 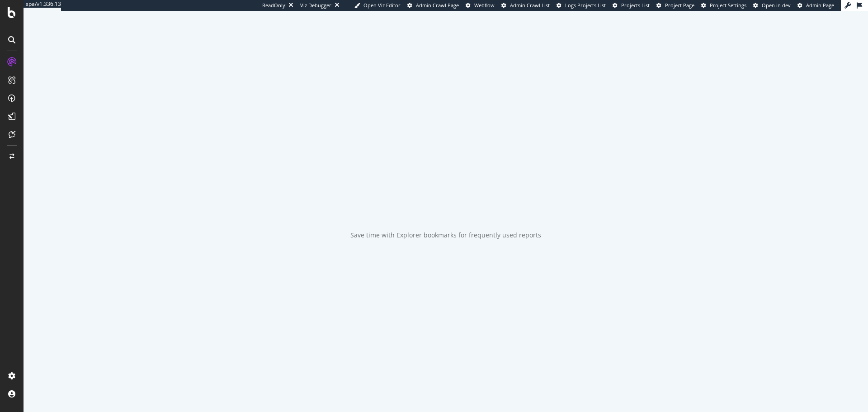 What do you see at coordinates (724, 5) in the screenshot?
I see `a: Project Settings` at bounding box center [724, 5].